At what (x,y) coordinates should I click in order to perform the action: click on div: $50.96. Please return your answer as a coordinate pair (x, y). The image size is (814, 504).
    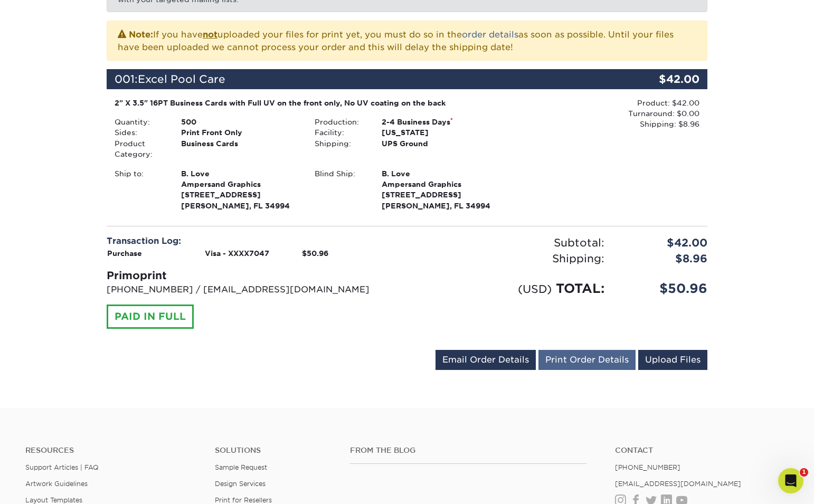
    Looking at the image, I should click on (664, 288).